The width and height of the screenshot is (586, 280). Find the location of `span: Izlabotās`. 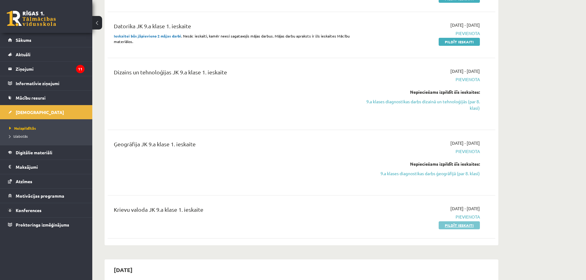

span: Izlabotās is located at coordinates (18, 136).